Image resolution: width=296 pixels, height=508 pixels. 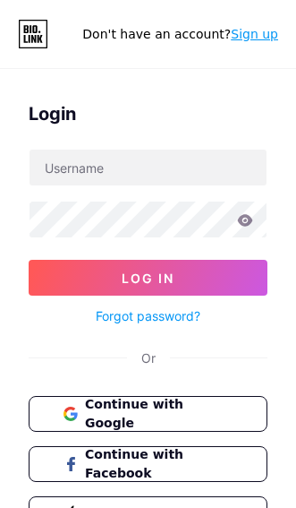 I want to click on span: Continue with Facebook, so click(x=158, y=464).